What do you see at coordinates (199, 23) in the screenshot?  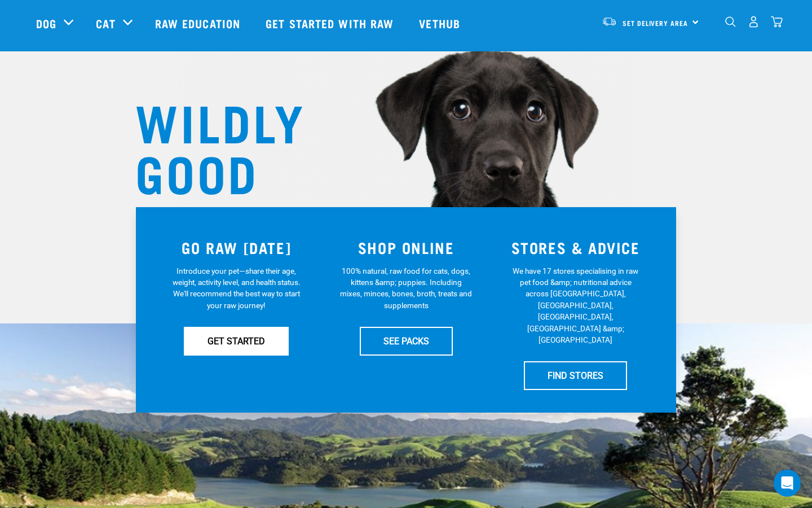 I see `a: Raw Education` at bounding box center [199, 23].